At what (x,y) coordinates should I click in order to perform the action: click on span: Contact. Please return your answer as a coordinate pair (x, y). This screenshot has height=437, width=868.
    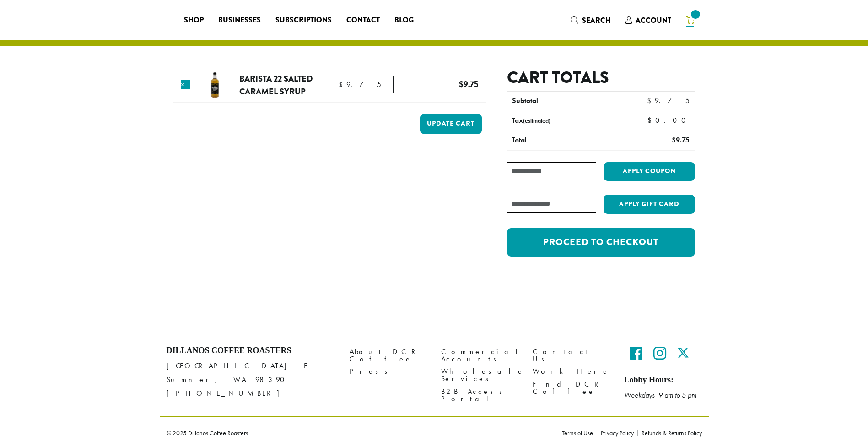
    Looking at the image, I should click on (363, 20).